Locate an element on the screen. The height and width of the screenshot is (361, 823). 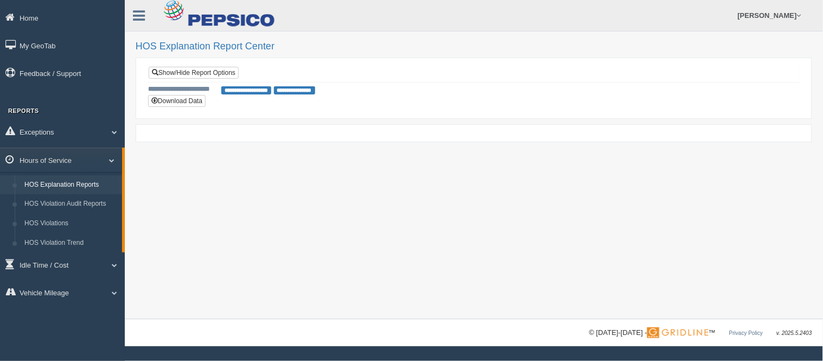
button: Download Data is located at coordinates (177, 101).